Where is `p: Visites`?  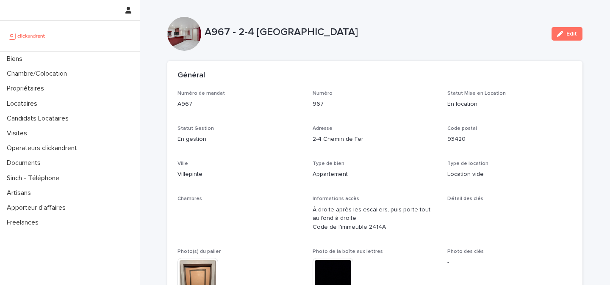 p: Visites is located at coordinates (19, 133).